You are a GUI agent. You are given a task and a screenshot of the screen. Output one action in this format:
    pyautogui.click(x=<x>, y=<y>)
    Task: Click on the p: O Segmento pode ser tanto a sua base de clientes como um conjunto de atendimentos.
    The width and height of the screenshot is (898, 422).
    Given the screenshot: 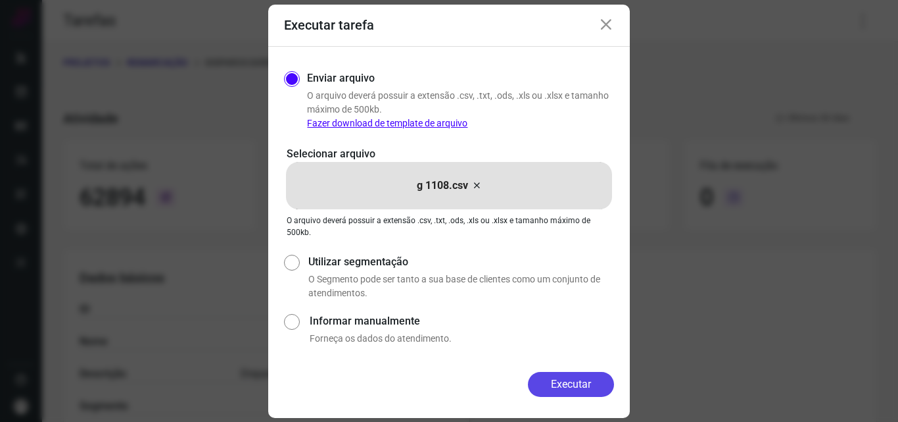 What is the action you would take?
    pyautogui.click(x=461, y=286)
    